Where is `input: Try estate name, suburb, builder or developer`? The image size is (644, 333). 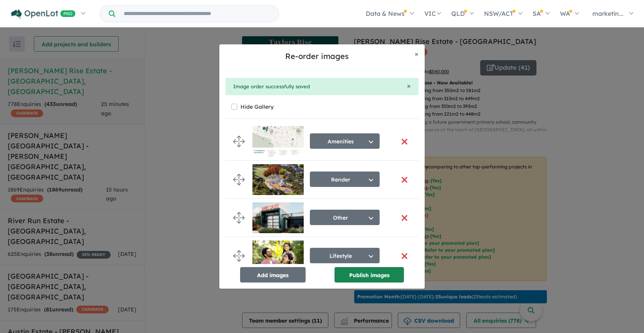
input: Try estate name, suburb, builder or developer is located at coordinates (197, 14).